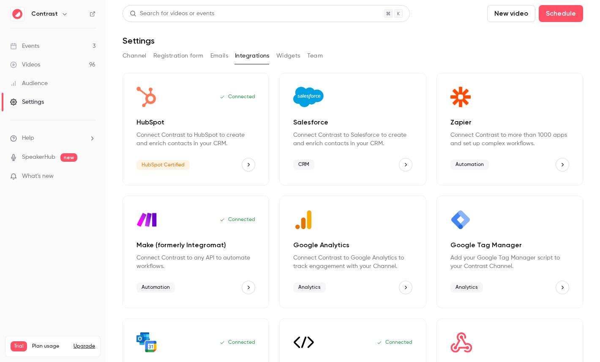  What do you see at coordinates (353, 122) in the screenshot?
I see `p: Salesforce` at bounding box center [353, 122].